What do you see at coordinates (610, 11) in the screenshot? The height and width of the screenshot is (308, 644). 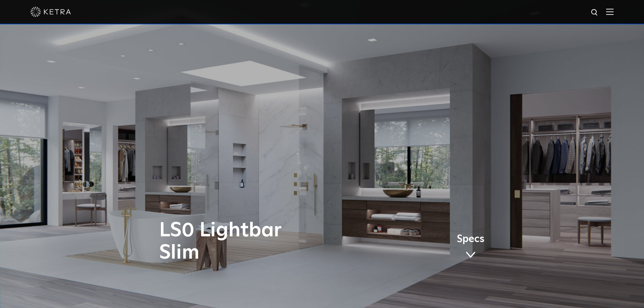 I see `img: Hamburger%20Nav.svg` at bounding box center [610, 11].